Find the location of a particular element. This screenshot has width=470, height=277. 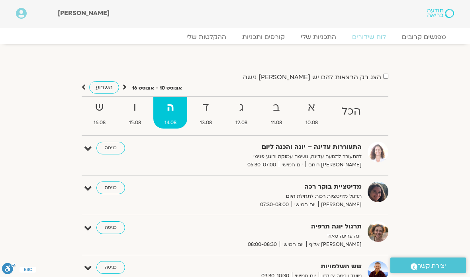

strong: ד is located at coordinates (205, 107).